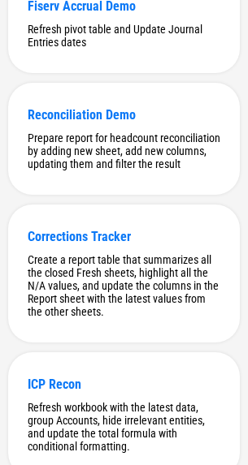  Describe the element at coordinates (123, 427) in the screenshot. I see `div: Refresh workbook with the latest data, group Accounts, hide irrelevant entities, and update the t...` at that location.